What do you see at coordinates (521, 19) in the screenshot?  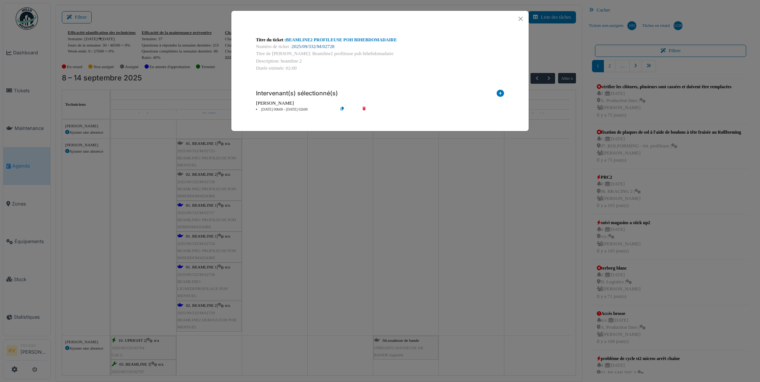 I see `button: Close` at bounding box center [521, 19].